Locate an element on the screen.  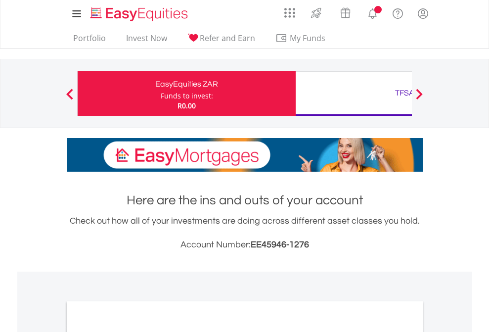
div: Funds to invest: is located at coordinates (187, 96).